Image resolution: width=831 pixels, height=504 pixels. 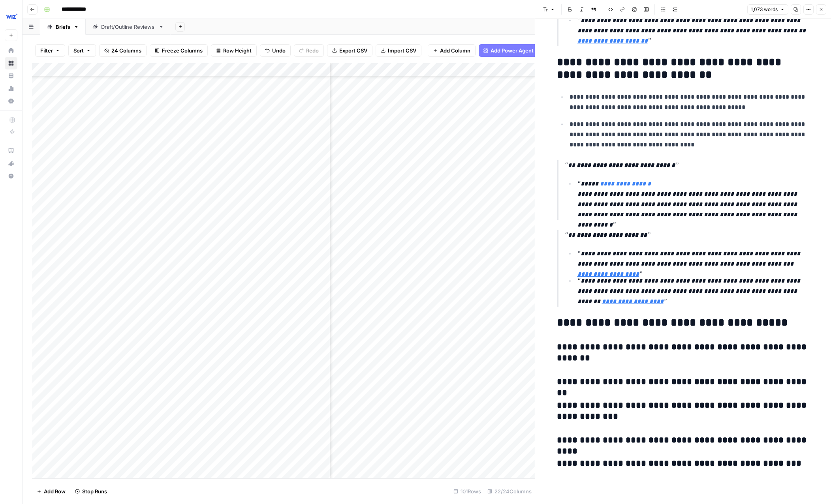 What do you see at coordinates (94, 492) in the screenshot?
I see `span: Stop Runs` at bounding box center [94, 492].